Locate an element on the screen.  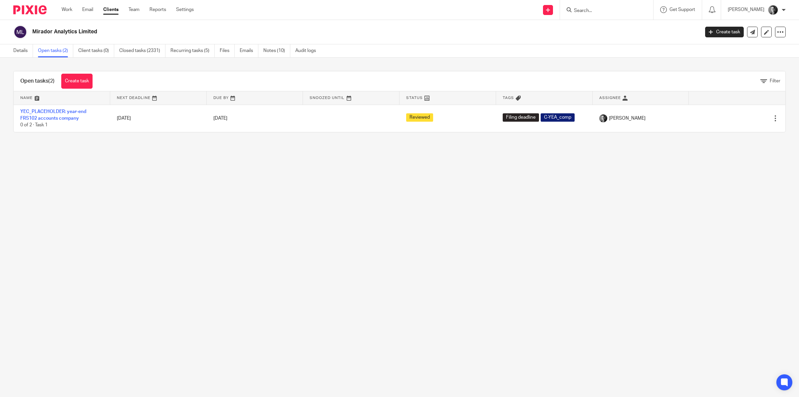
a: Reports is located at coordinates (158, 10).